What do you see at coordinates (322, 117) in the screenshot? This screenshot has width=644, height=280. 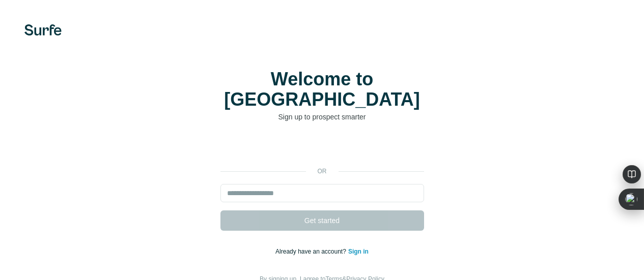 I see `p: Sign up to prospect smarter` at bounding box center [322, 117].